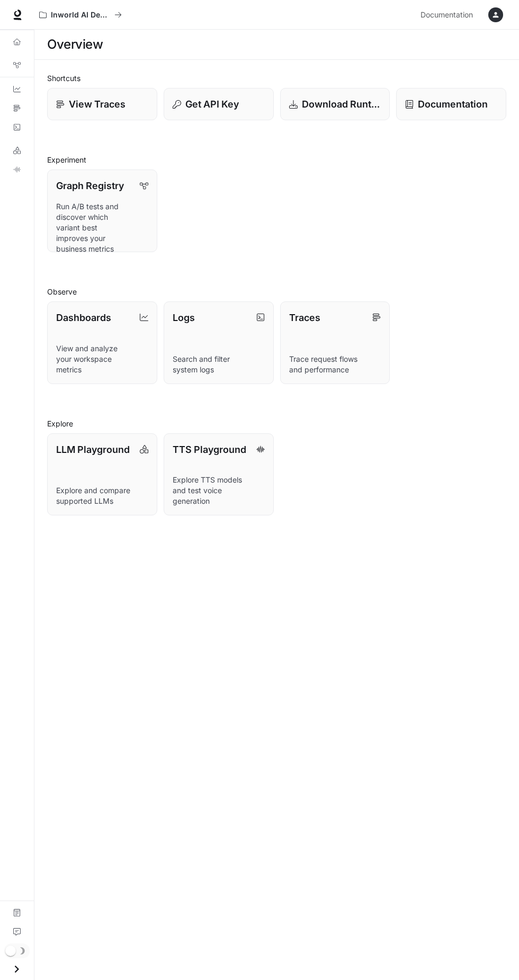 This screenshot has height=980, width=519. What do you see at coordinates (209, 449) in the screenshot?
I see `p: TTS Playground` at bounding box center [209, 449].